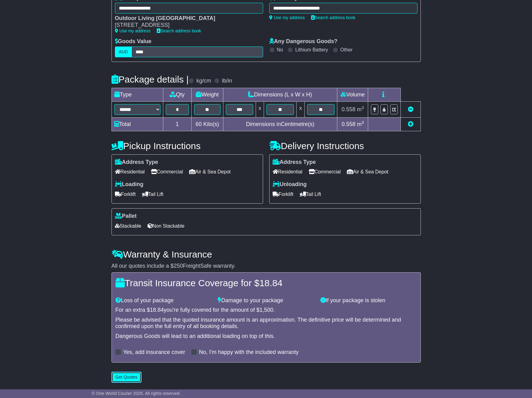 The height and width of the screenshot is (398, 532). I want to click on div: Dangerous Goods will lead to an additional loading on top of this., so click(266, 337).